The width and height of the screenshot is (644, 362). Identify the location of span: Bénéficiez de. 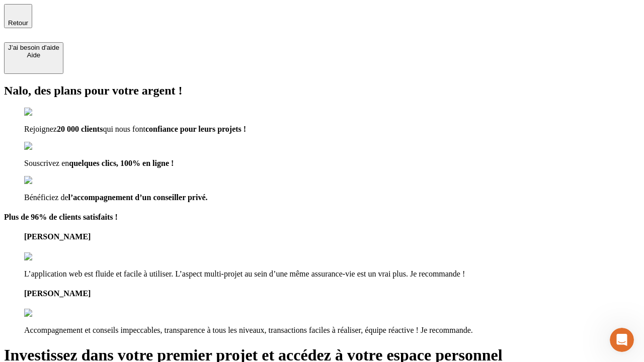
(46, 197).